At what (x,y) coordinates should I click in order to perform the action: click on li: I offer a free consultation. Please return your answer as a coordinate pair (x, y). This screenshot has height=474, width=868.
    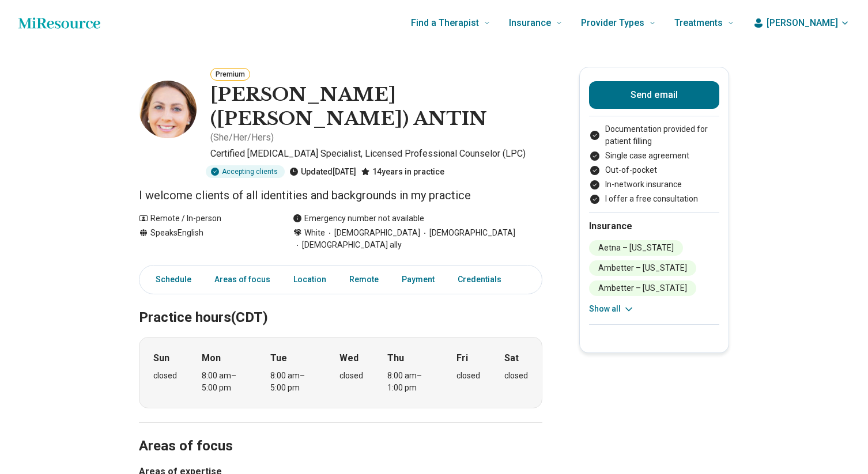
    Looking at the image, I should click on (654, 199).